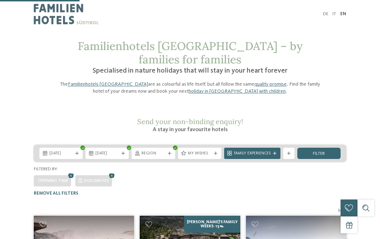 This screenshot has height=239, width=380. Describe the element at coordinates (252, 154) in the screenshot. I see `span: Family Experiences` at that location.